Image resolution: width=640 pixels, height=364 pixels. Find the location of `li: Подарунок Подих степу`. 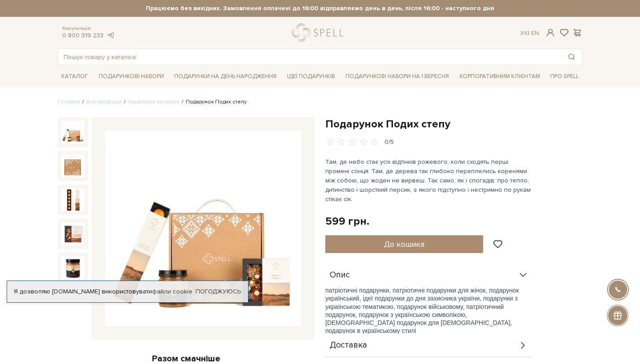

li: Подарунок Подих степу is located at coordinates (213, 102).